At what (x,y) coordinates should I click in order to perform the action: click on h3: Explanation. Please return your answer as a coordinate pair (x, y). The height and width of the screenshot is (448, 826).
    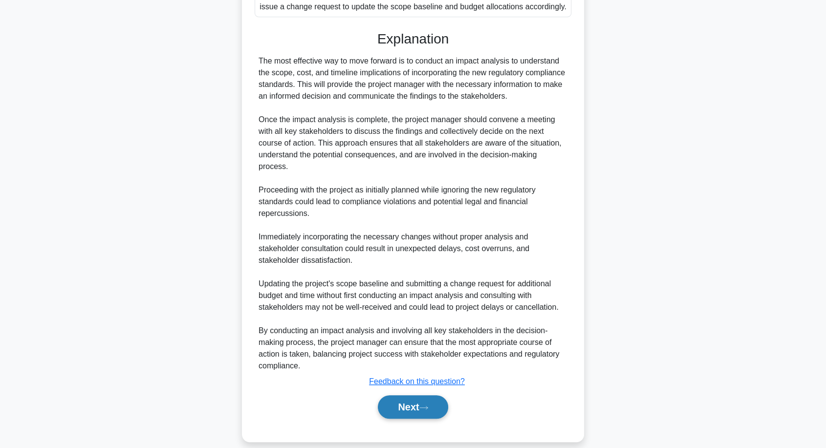
    Looking at the image, I should click on (413, 39).